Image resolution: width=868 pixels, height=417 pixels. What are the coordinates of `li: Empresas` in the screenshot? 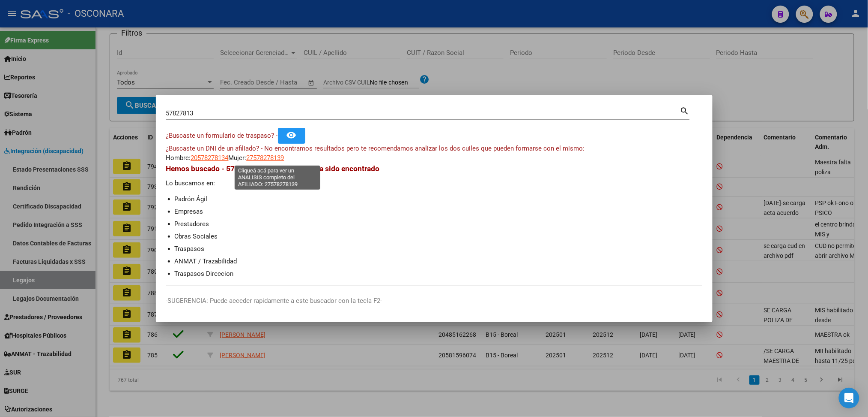 It's located at (439, 211).